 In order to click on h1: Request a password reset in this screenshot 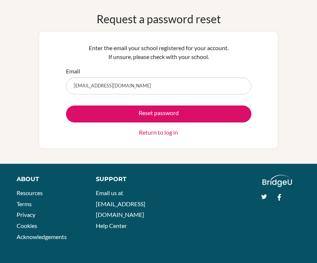, I will do `click(158, 19)`.